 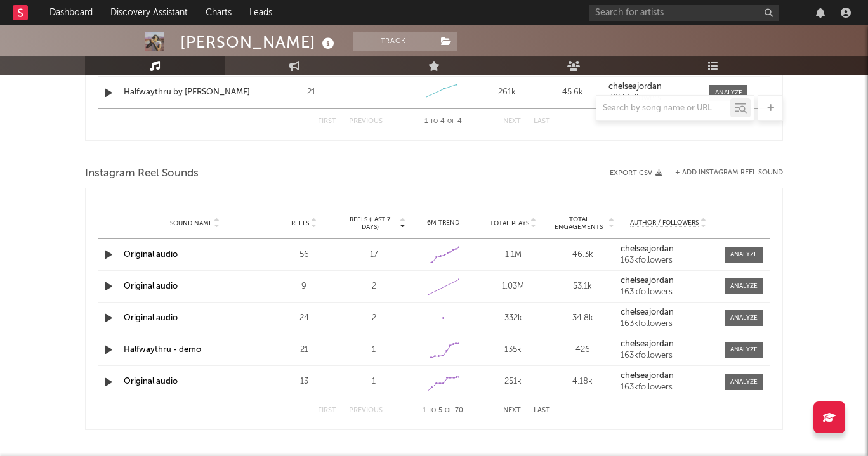 What do you see at coordinates (583, 319) in the screenshot?
I see `div: 34.8k` at bounding box center [583, 319].